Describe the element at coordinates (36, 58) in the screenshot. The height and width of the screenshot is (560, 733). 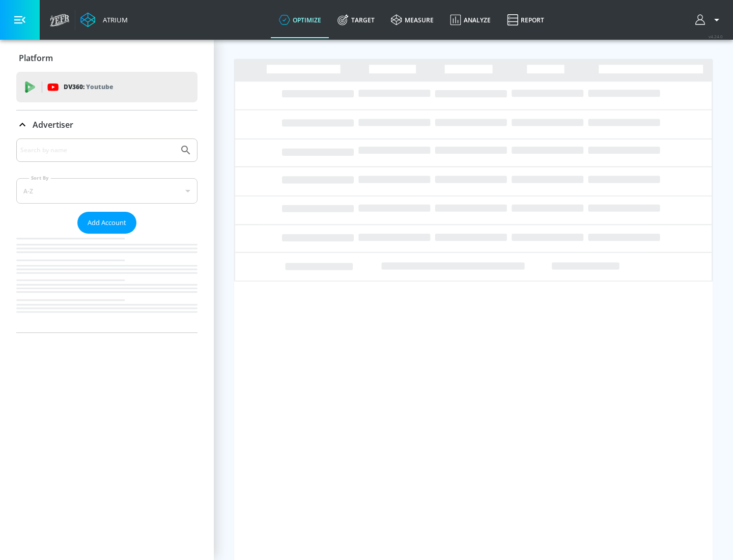
I see `p: Platform` at that location.